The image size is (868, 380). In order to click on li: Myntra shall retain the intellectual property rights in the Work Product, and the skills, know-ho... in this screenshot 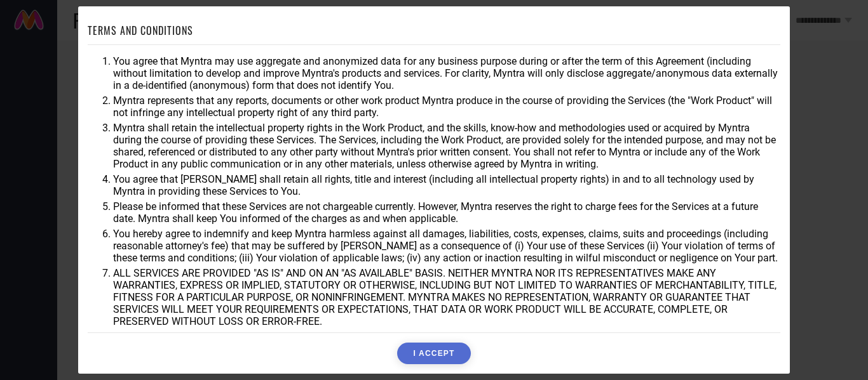, I will do `click(447, 146)`.